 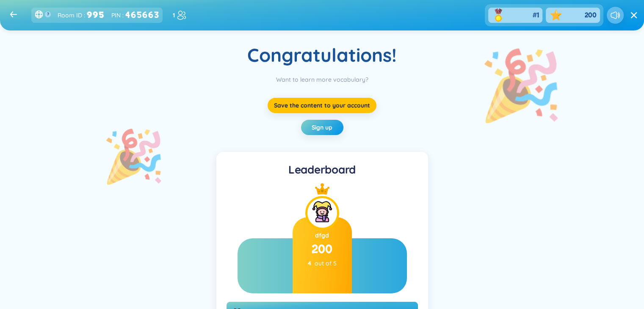 What do you see at coordinates (322, 169) in the screenshot?
I see `h5: Leaderboard` at bounding box center [322, 169].